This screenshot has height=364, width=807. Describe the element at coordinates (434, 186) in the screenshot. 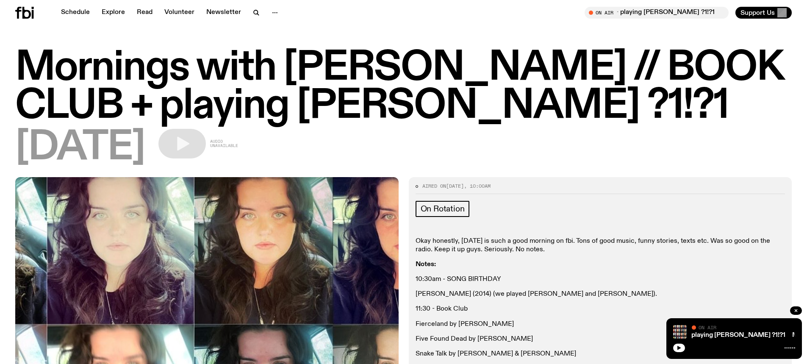

I see `span: Aired on` at that location.